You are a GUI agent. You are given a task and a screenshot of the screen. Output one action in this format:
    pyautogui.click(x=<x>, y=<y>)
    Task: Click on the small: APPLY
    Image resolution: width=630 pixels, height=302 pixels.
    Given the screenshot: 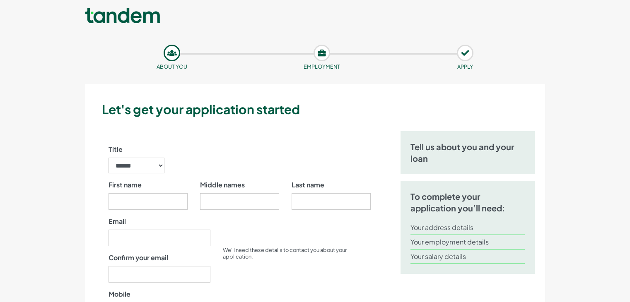 What is the action you would take?
    pyautogui.click(x=465, y=67)
    